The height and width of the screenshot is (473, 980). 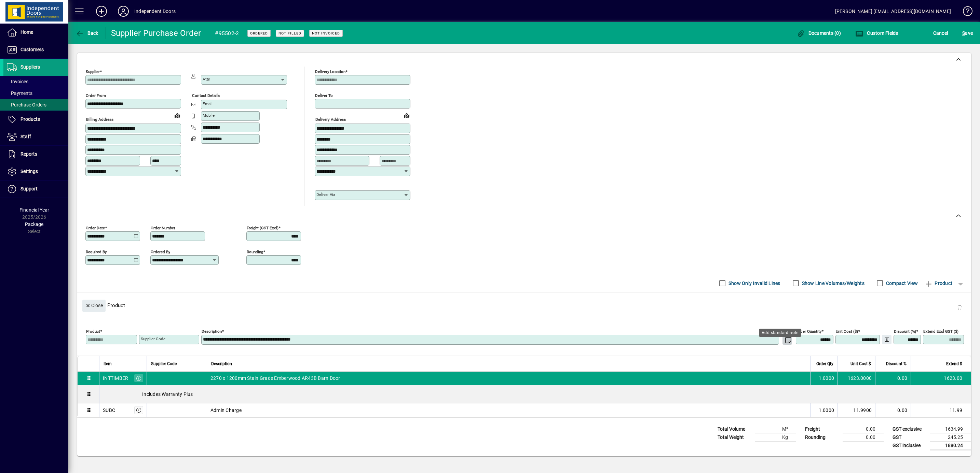 What do you see at coordinates (822, 437) in the screenshot?
I see `td: Rounding` at bounding box center [822, 437].